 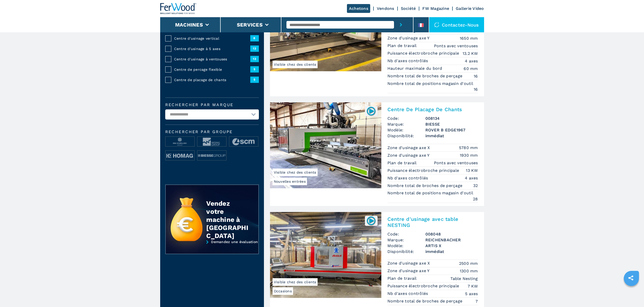 What do you see at coordinates (212, 59) in the screenshot?
I see `span: Centre d'usinage à ventouses` at bounding box center [212, 59].